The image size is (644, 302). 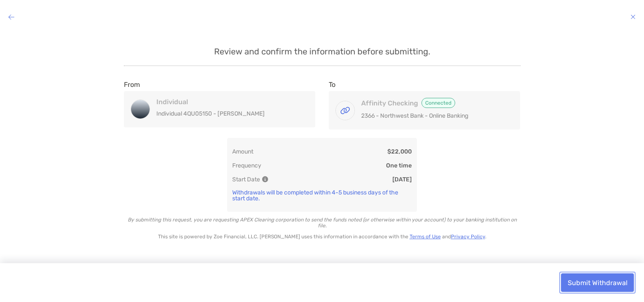 I want to click on p: One time, so click(x=399, y=166).